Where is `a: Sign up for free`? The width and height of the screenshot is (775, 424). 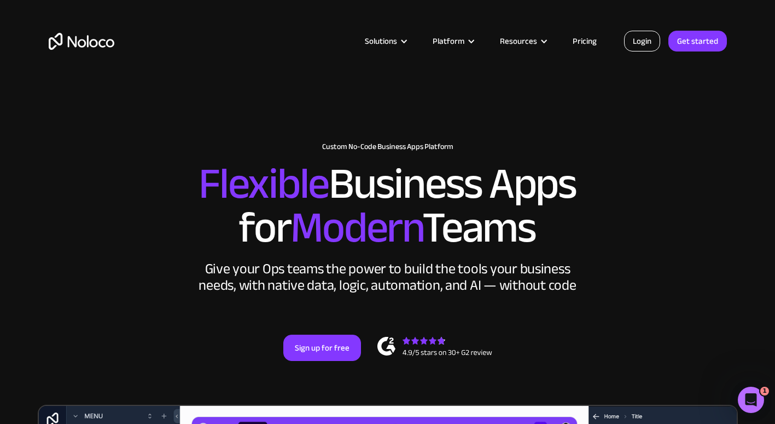
a: Sign up for free is located at coordinates (322, 347).